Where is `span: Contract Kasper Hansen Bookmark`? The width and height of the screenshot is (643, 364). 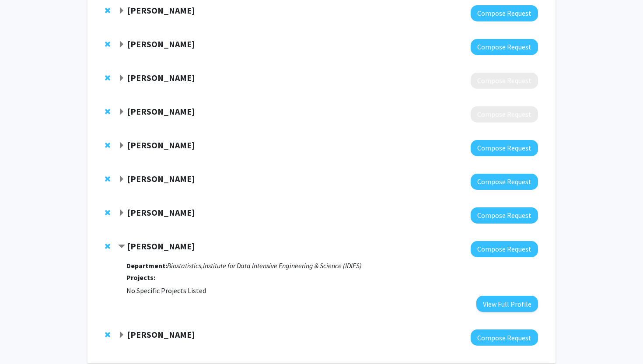
span: Contract Kasper Hansen Bookmark is located at coordinates (122, 246).